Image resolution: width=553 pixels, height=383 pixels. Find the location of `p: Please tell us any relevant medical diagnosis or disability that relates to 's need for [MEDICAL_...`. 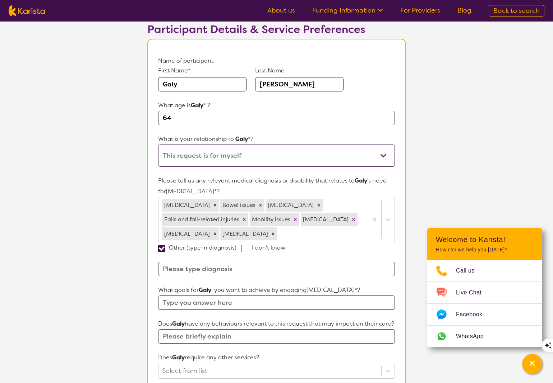

p: Please tell us any relevant medical diagnosis or disability that relates to 's need for [MEDICAL_... is located at coordinates (276, 186).